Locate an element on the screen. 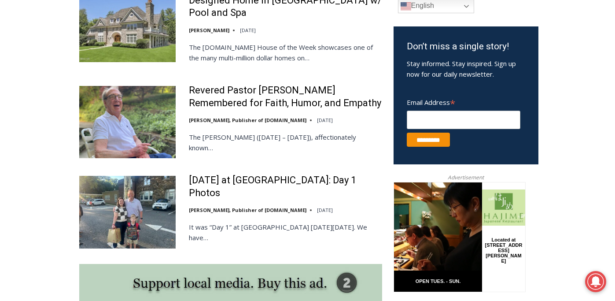 The width and height of the screenshot is (615, 301). span: Advertisement is located at coordinates (466, 177).